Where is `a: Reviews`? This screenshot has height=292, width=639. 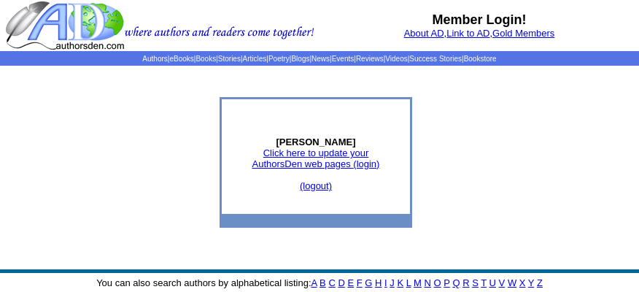
a: Reviews is located at coordinates (370, 58).